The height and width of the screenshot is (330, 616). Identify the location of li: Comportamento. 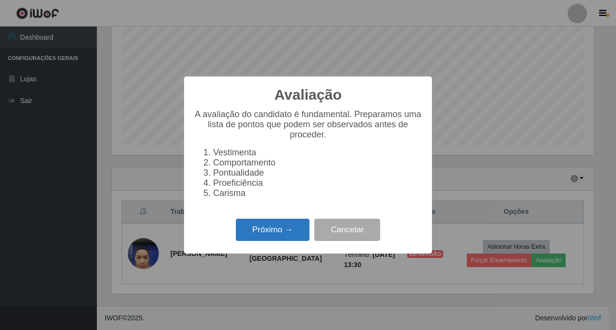
(318, 163).